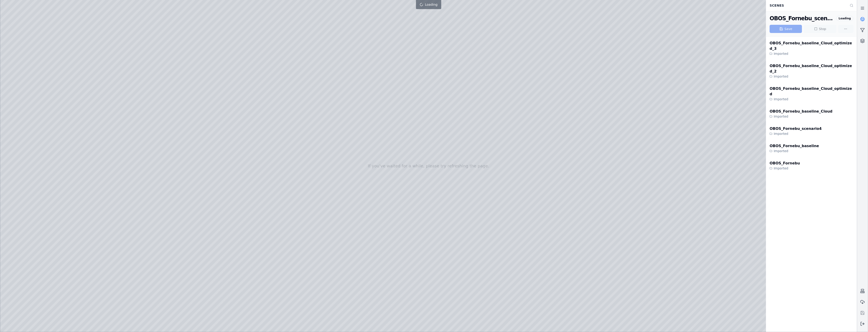  I want to click on div: Loading, so click(845, 19).